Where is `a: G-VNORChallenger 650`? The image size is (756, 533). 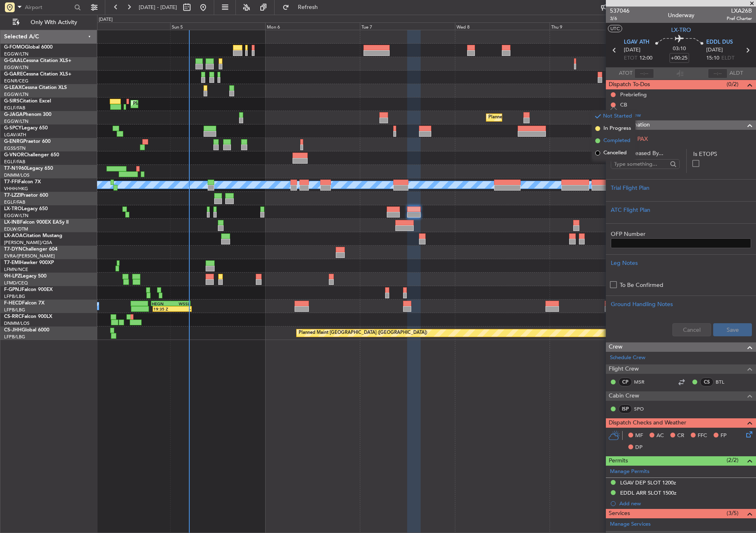
a: G-VNORChallenger 650 is located at coordinates (31, 155).